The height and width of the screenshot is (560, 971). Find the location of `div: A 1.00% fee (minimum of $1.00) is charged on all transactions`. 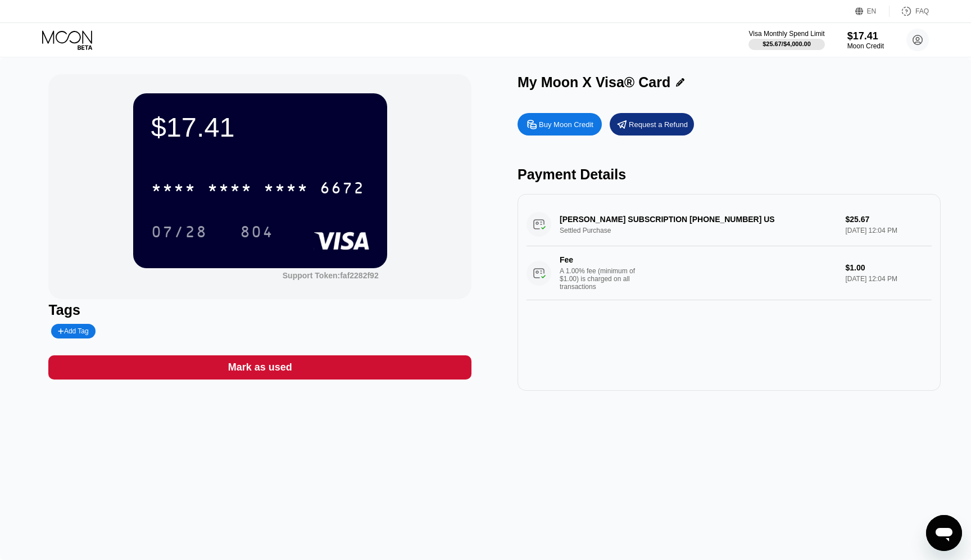

div: A 1.00% fee (minimum of $1.00) is charged on all transactions is located at coordinates (602, 279).